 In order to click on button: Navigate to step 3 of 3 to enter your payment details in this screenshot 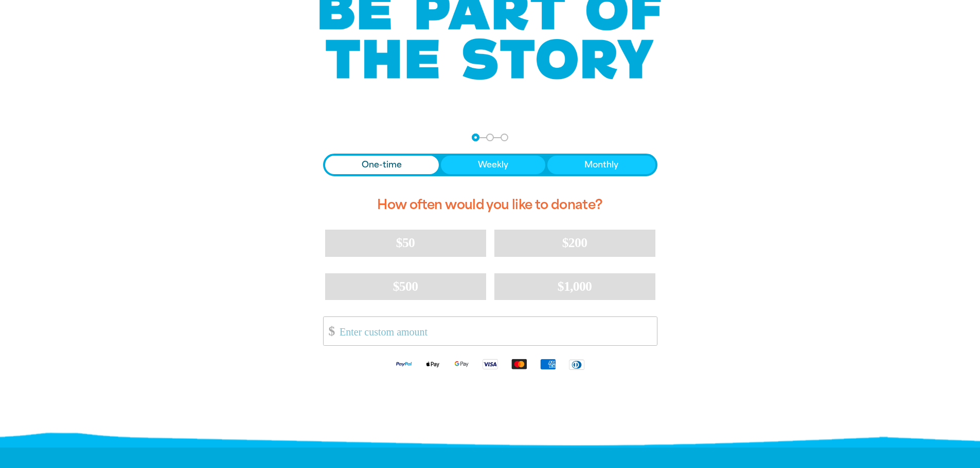, I will do `click(504, 137)`.